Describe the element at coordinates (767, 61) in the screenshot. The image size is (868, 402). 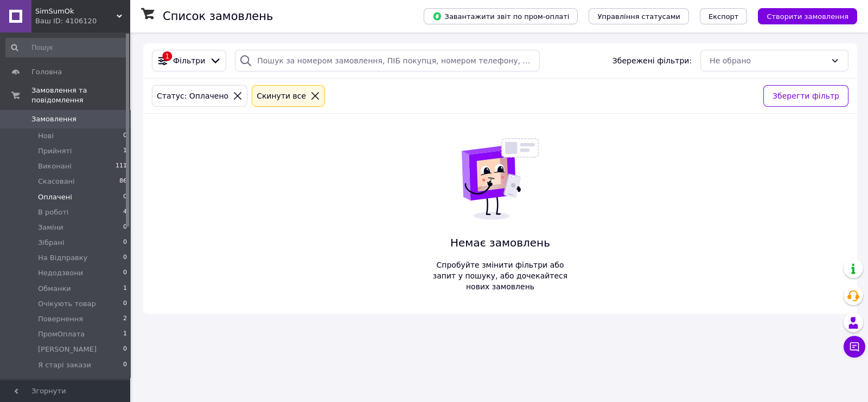
I see `div: Не обрано` at that location.